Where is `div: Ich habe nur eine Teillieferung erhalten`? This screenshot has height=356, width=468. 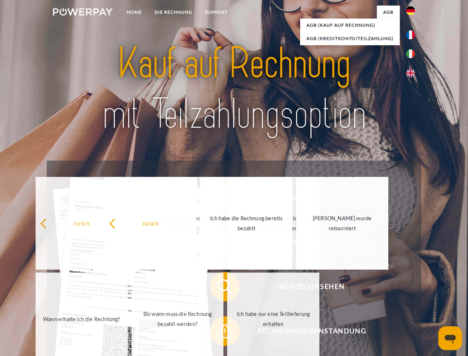
div: Ich habe nur eine Teillieferung erhalten is located at coordinates (273, 319).